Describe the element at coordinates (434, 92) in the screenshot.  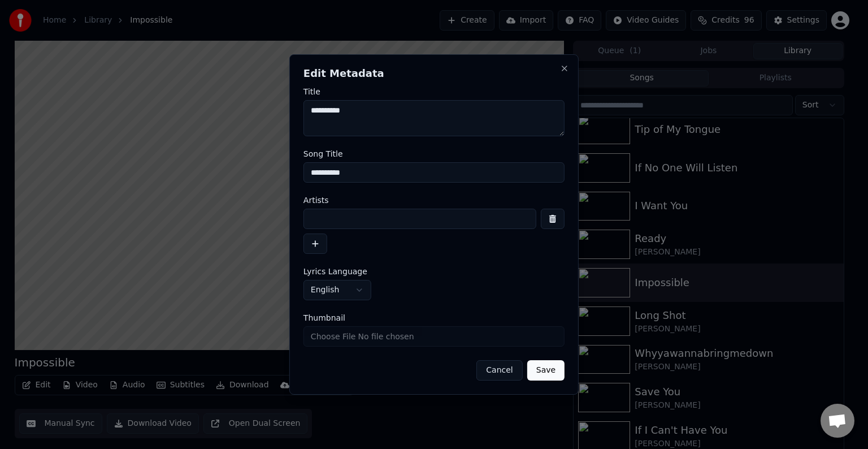
I see `label: Title` at that location.